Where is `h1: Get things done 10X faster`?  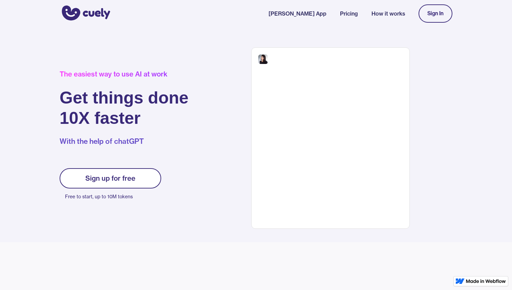
h1: Get things done 10X faster is located at coordinates (124, 108).